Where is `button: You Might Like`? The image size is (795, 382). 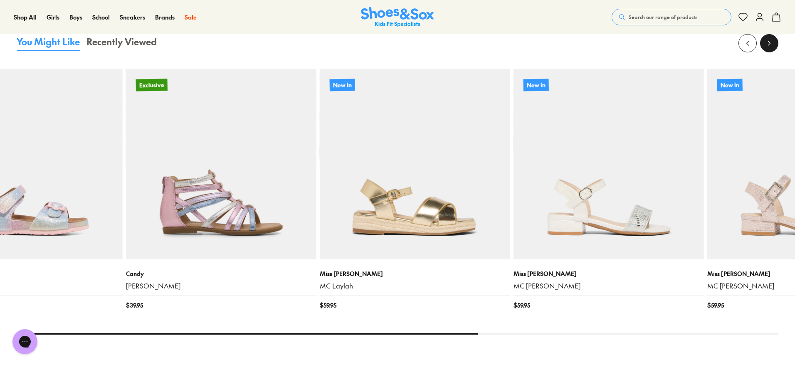
button: You Might Like is located at coordinates (48, 43).